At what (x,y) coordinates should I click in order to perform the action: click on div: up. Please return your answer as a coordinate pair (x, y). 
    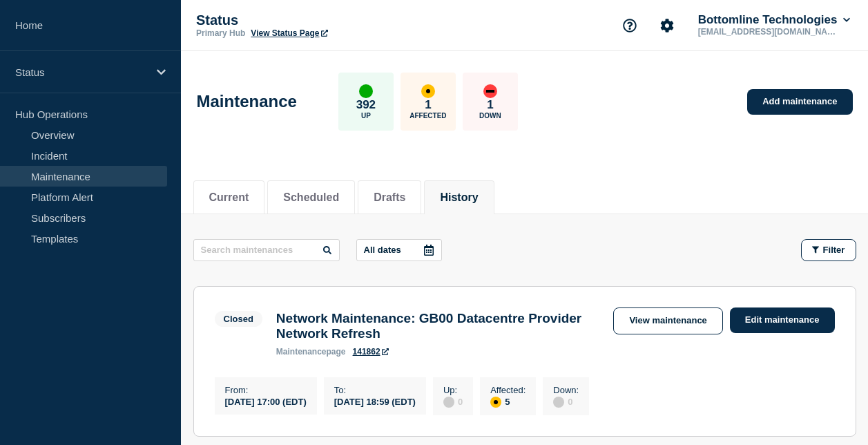
    Looking at the image, I should click on (366, 91).